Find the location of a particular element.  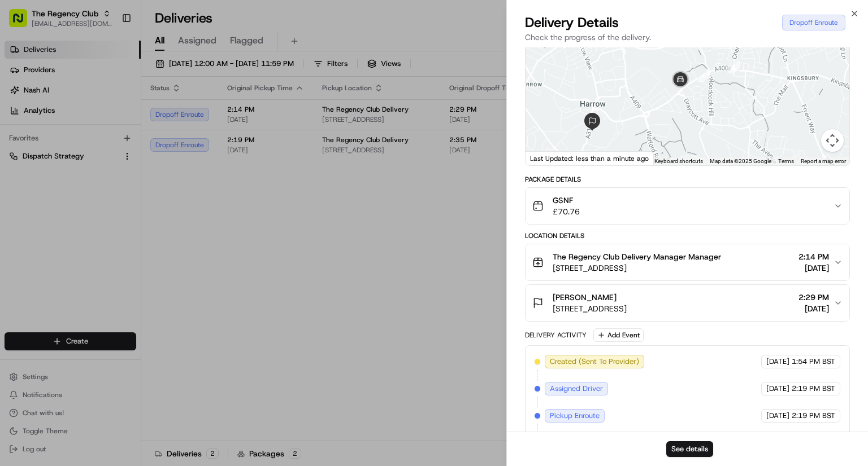

div: Package Details is located at coordinates (687, 180).